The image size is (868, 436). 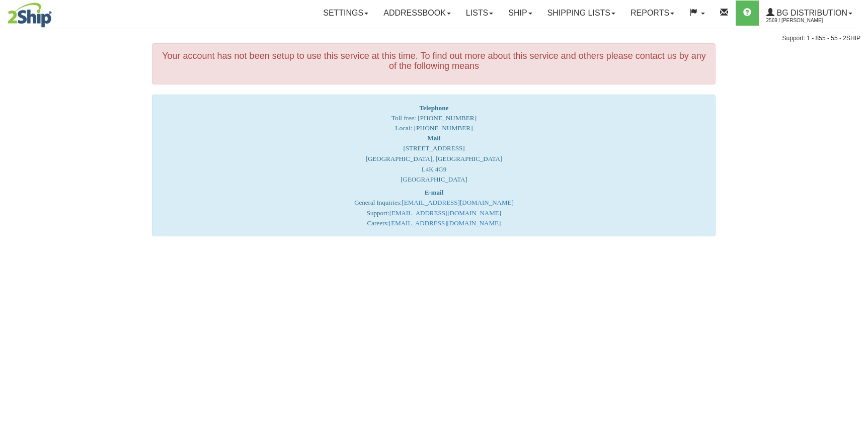 I want to click on img: logo2569.jpg, so click(x=30, y=15).